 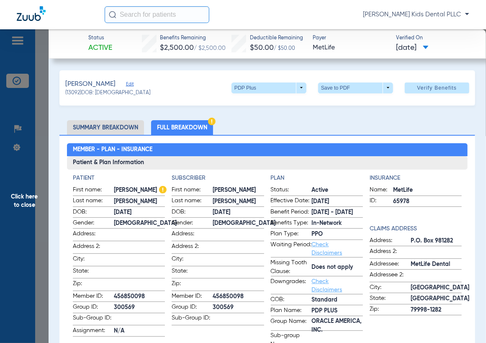 What do you see at coordinates (427, 201) in the screenshot?
I see `span: 65978` at bounding box center [427, 201].